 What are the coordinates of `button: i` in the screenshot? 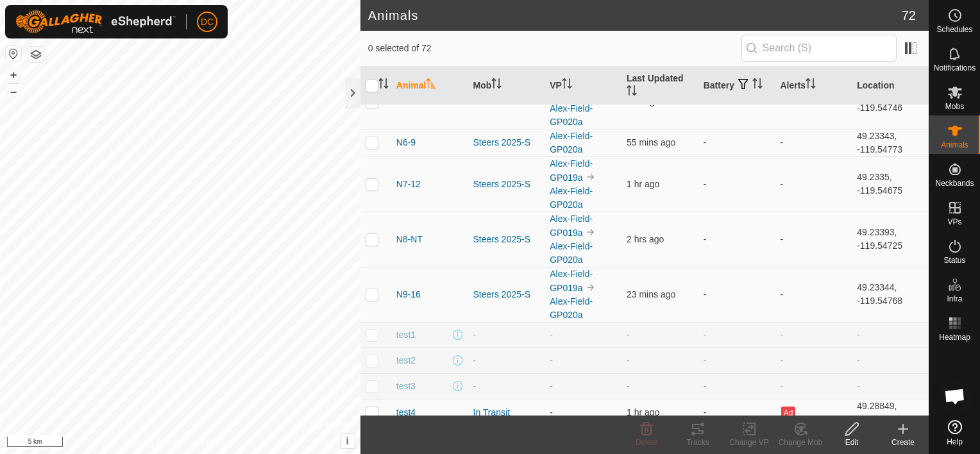 It's located at (348, 441).